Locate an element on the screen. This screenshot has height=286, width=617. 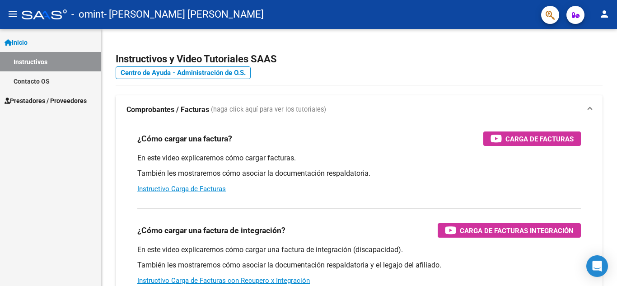
button: Carga de Facturas Integración is located at coordinates (509, 230).